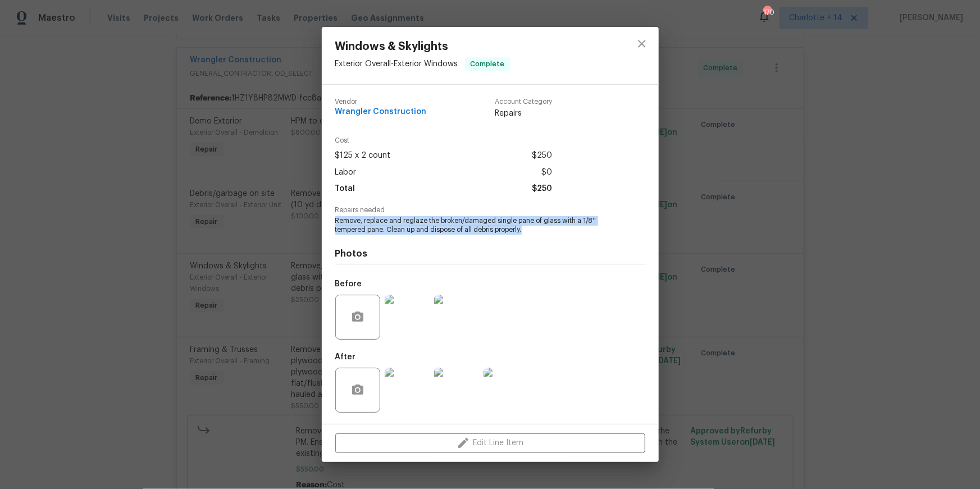 The width and height of the screenshot is (980, 489). I want to click on span: Labor, so click(346, 172).